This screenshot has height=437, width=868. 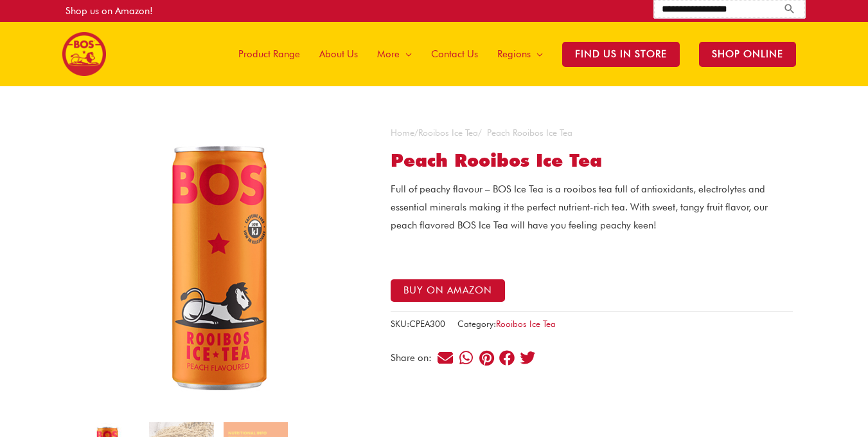 I want to click on a: About Us, so click(x=339, y=54).